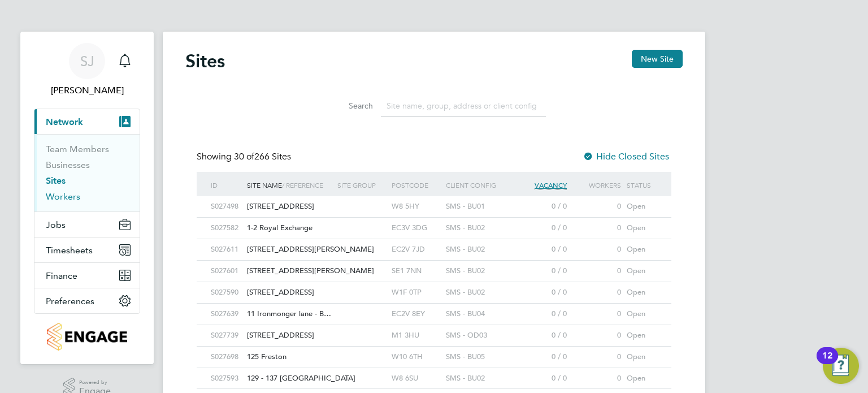 This screenshot has height=393, width=868. What do you see at coordinates (226, 356) in the screenshot?
I see `div: S027698` at bounding box center [226, 356].